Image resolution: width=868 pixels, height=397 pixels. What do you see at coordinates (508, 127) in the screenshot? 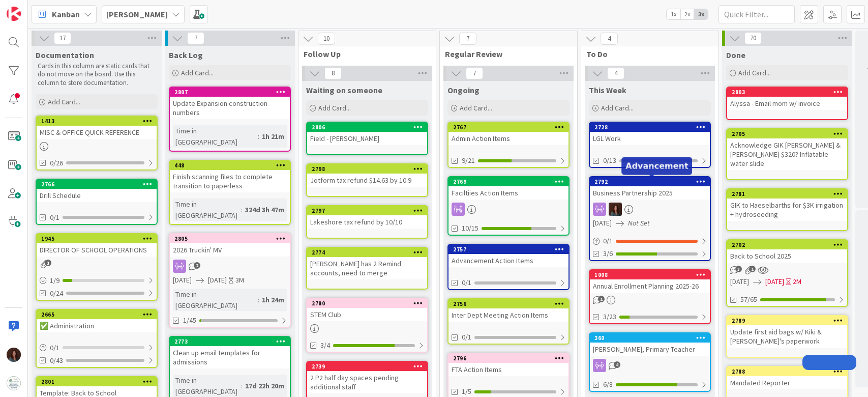
I see `div: 2767` at bounding box center [508, 127].